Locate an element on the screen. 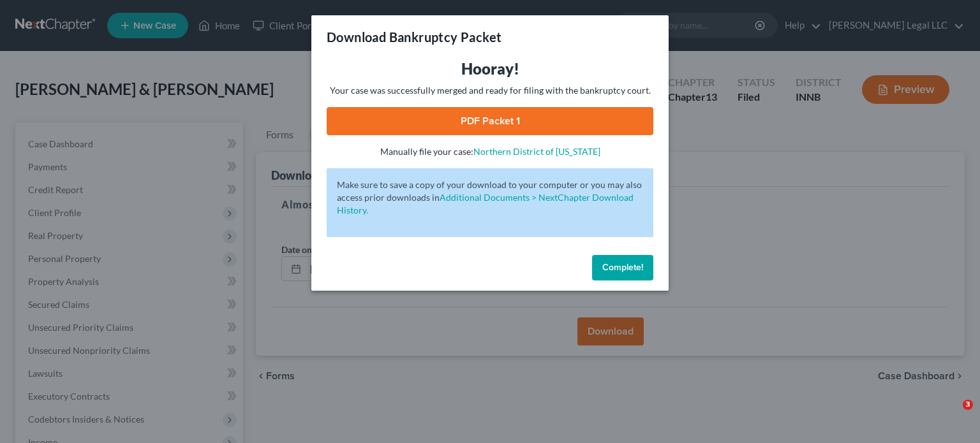 Image resolution: width=980 pixels, height=443 pixels. a: PDF Packet 1 is located at coordinates (490, 121).